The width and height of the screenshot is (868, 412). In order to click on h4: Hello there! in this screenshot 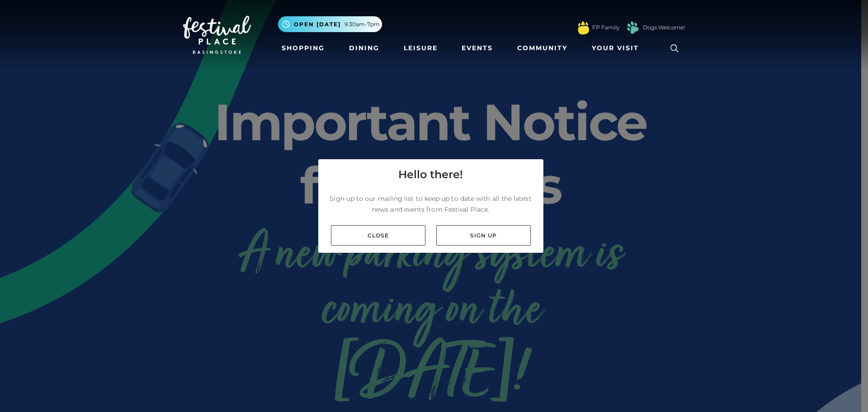, I will do `click(431, 175)`.